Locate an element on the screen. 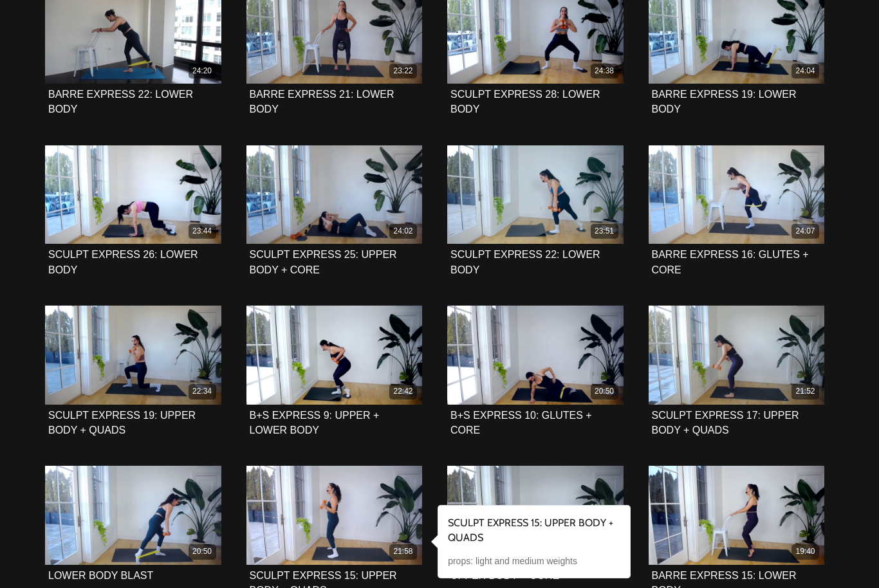 Image resolution: width=879 pixels, height=588 pixels. strong: UPPER BODY + CORE is located at coordinates (505, 576).